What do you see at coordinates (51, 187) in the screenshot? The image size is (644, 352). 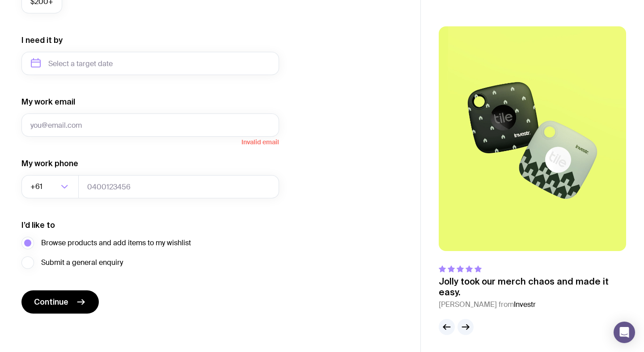 I see `input: Search for option` at bounding box center [51, 187].